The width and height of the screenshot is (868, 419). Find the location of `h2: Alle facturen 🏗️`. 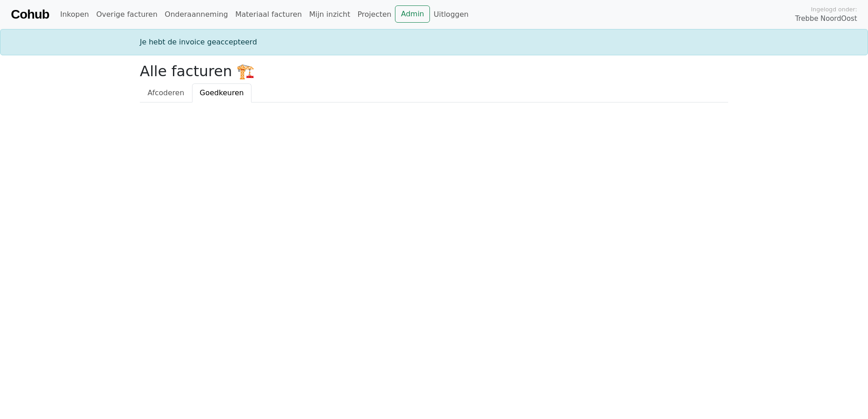

h2: Alle facturen 🏗️ is located at coordinates (434, 71).